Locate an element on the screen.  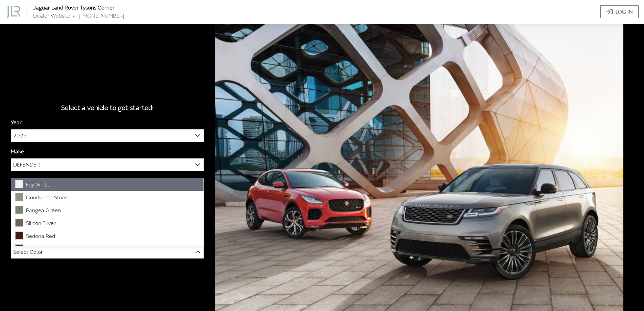
span: DEFENDER is located at coordinates (107, 165).